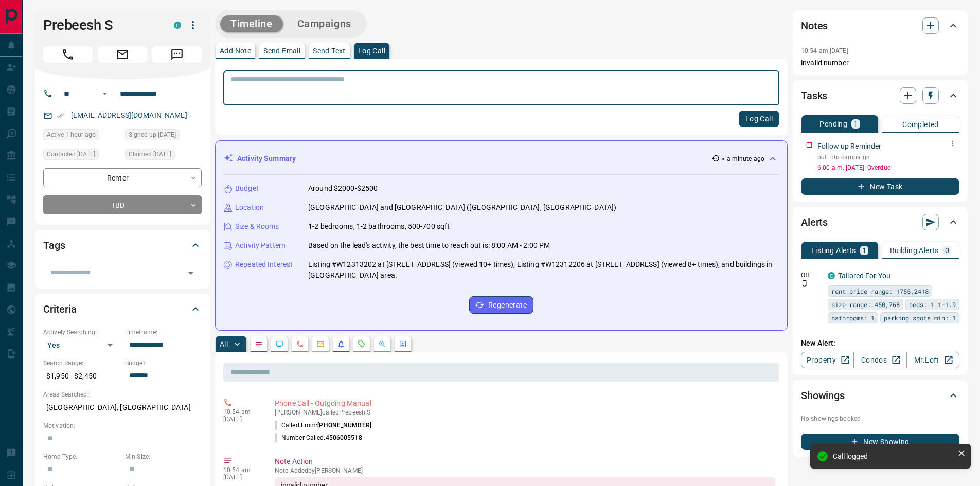  I want to click on p: Activity Pattern, so click(260, 245).